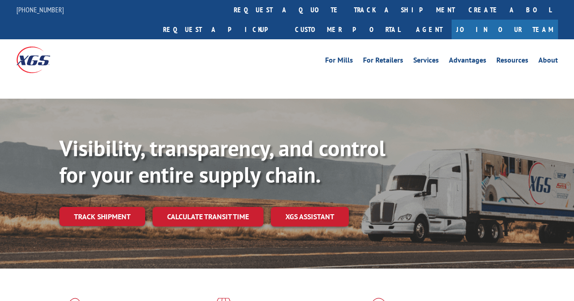  What do you see at coordinates (208, 216) in the screenshot?
I see `a: Calculate transit time` at bounding box center [208, 216].